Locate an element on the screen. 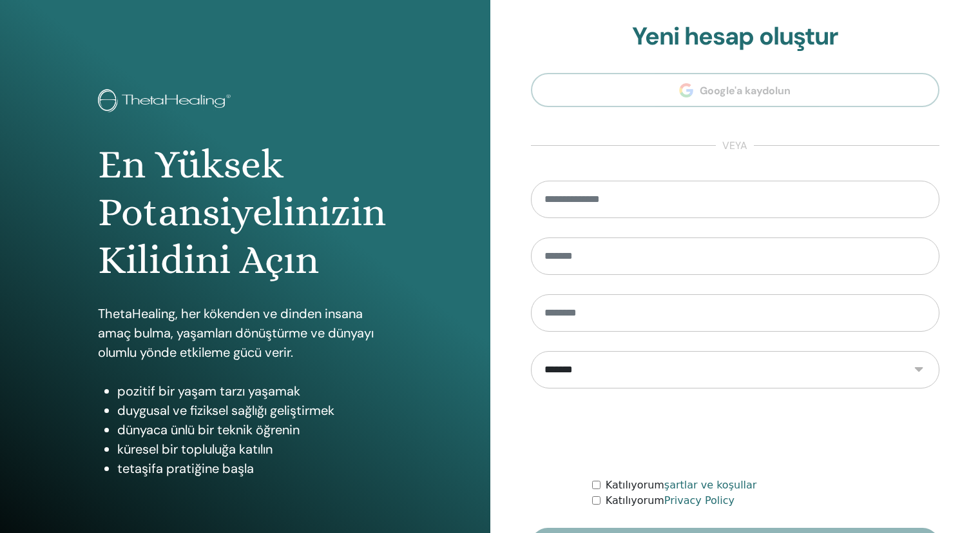 Image resolution: width=980 pixels, height=533 pixels. li: dünyaca ünlü bir teknik öğrenin is located at coordinates (255, 429).